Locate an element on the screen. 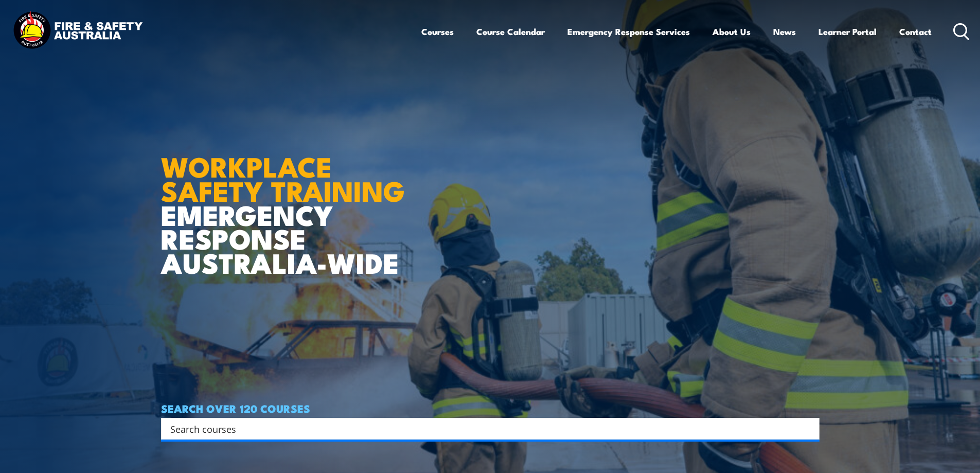  button: Search magnifier button is located at coordinates (809, 428).